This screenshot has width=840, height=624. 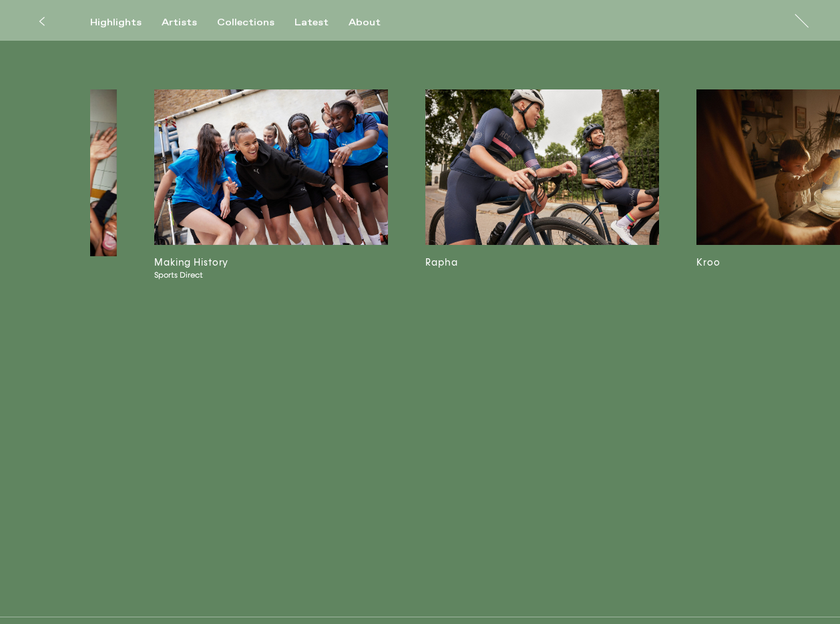 I want to click on button: Collections, so click(x=256, y=23).